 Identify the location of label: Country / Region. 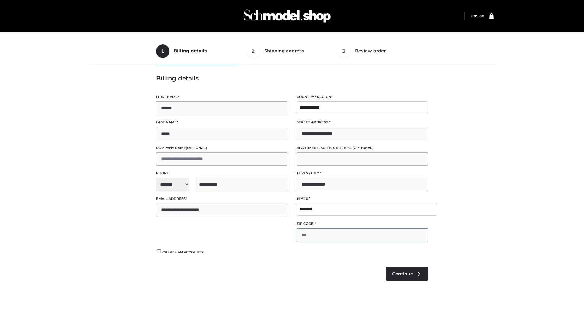
(363, 97).